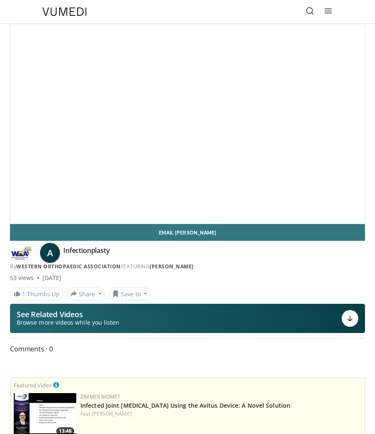 The width and height of the screenshot is (375, 434). I want to click on video-js: Video Player, so click(188, 124).